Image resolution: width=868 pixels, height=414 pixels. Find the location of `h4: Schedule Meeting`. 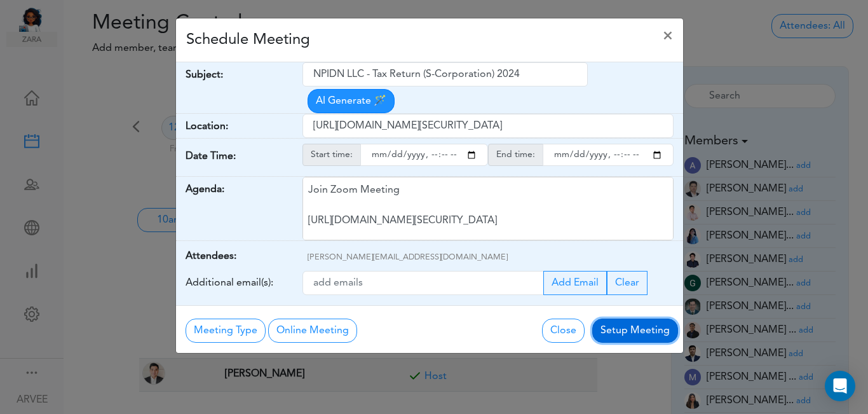

h4: Schedule Meeting is located at coordinates (248, 40).